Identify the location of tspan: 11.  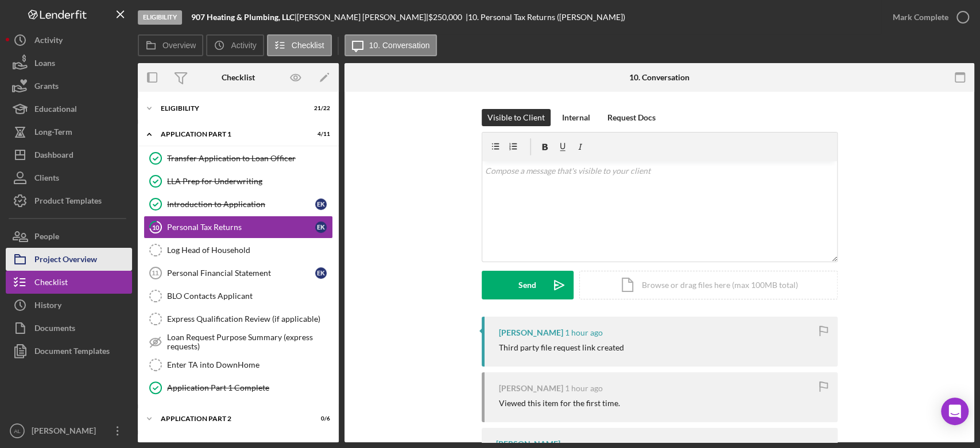
(155, 273).